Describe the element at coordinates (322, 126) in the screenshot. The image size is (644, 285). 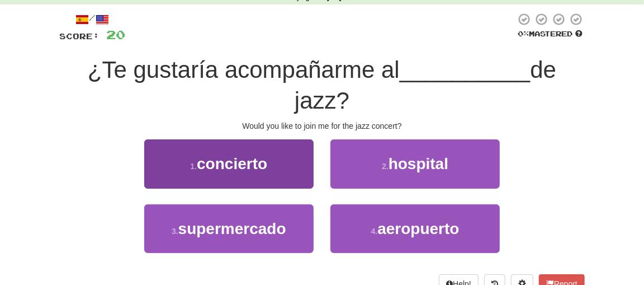
I see `div: Would you like to join me for the jazz concert?` at that location.